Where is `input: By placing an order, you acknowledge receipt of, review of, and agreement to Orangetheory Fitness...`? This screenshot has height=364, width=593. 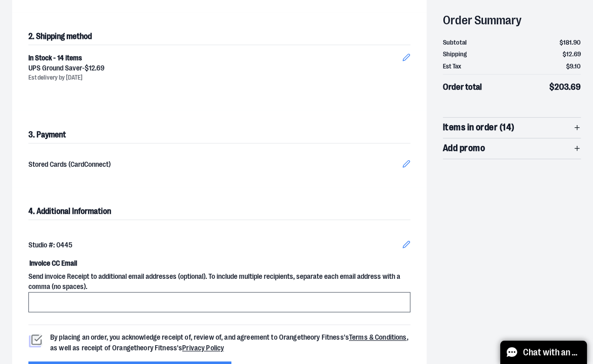 input: By placing an order, you acknowledge receipt of, review of, and agreement to Orangetheory Fitness... is located at coordinates (36, 340).